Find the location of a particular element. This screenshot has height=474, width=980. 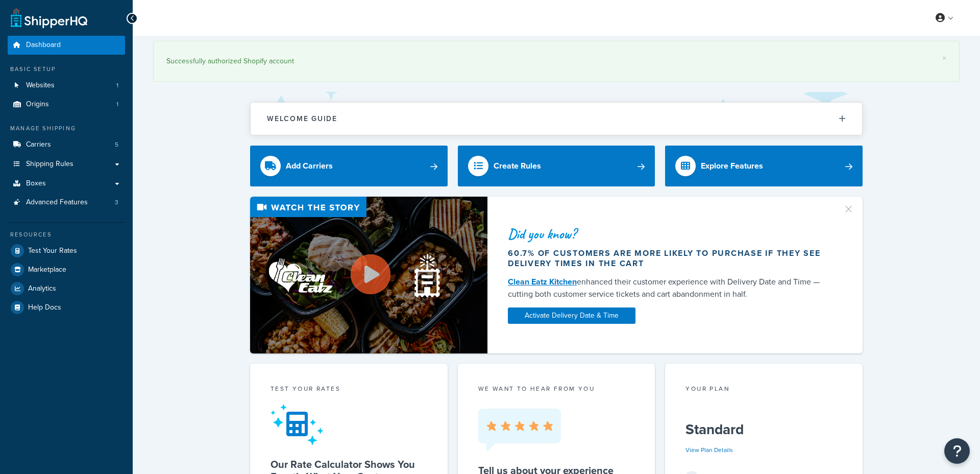

li: Websites is located at coordinates (66, 85).